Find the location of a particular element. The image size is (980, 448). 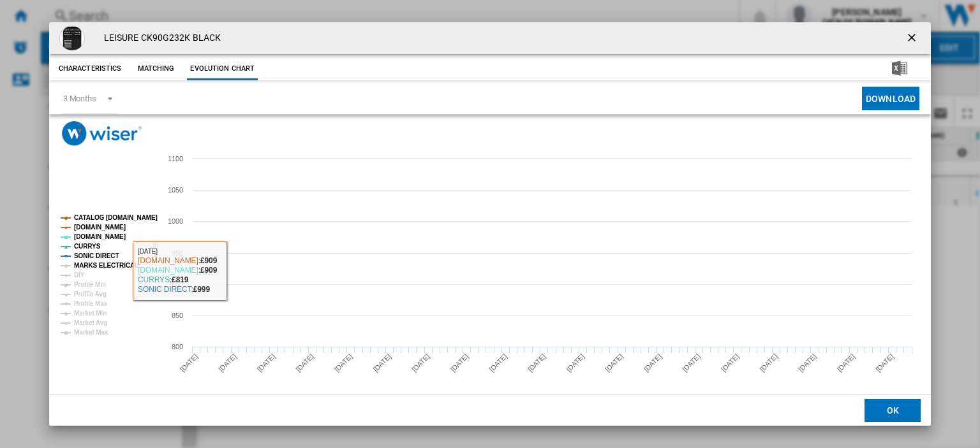

button: Characteristics is located at coordinates (90, 69).